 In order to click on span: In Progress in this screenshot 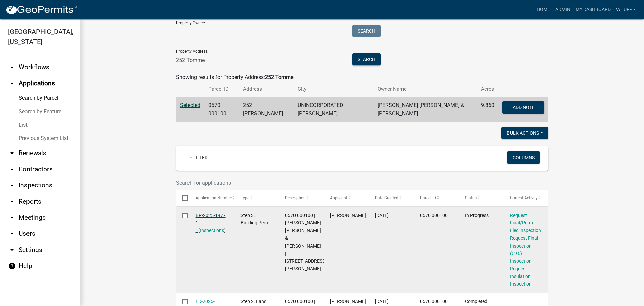, I will do `click(477, 216)`.